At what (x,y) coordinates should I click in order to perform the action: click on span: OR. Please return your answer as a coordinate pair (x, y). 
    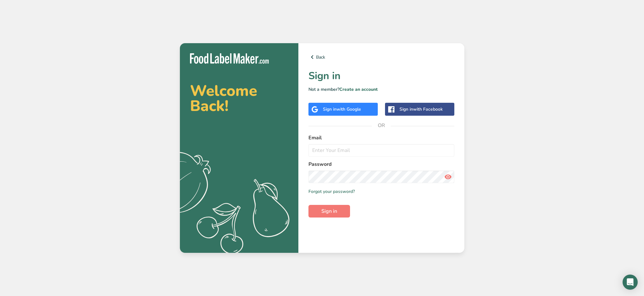
    Looking at the image, I should click on (381, 125).